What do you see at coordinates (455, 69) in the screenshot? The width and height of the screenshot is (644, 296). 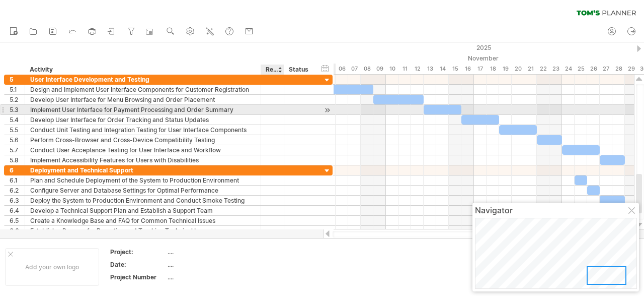 I see `div: Saturday, 15 November 2025` at bounding box center [455, 69].